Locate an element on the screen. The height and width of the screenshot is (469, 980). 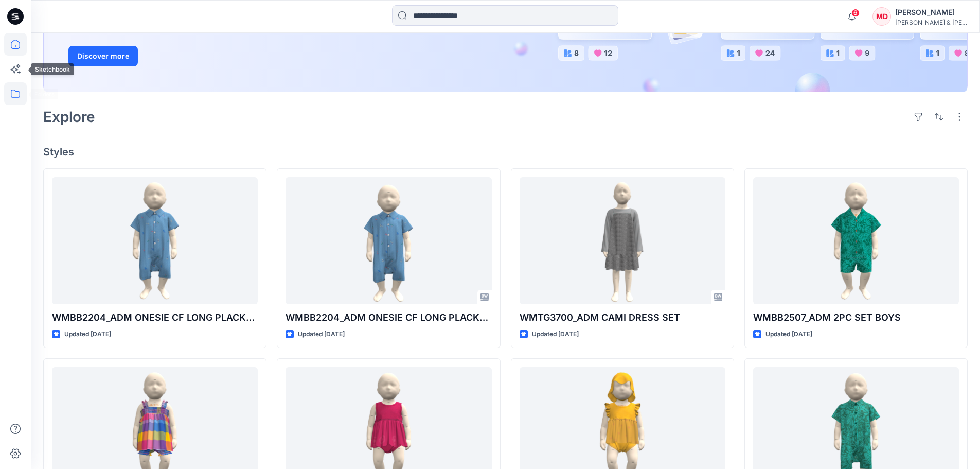
a: WMBB2507_ADM 2PC SET BOYS is located at coordinates (856, 240).